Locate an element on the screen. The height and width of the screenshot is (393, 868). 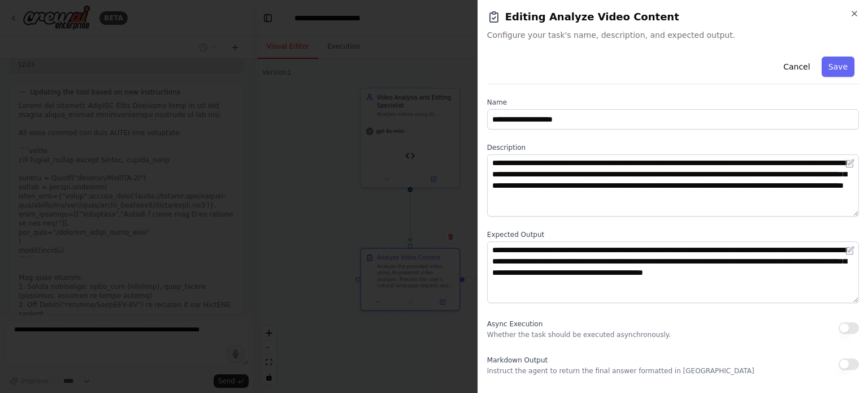
label: Name is located at coordinates (673, 103).